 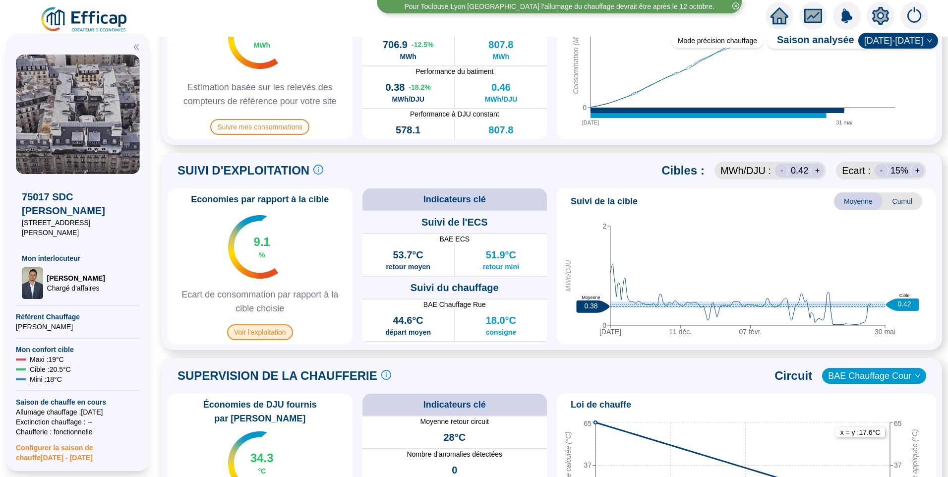 I want to click on span: Loi de chauffe, so click(x=601, y=404).